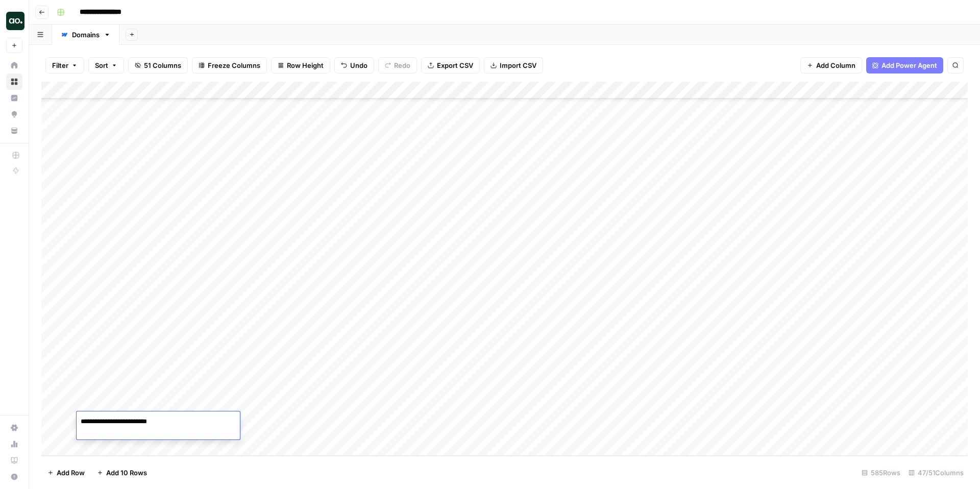  I want to click on a: Home, so click(15, 65).